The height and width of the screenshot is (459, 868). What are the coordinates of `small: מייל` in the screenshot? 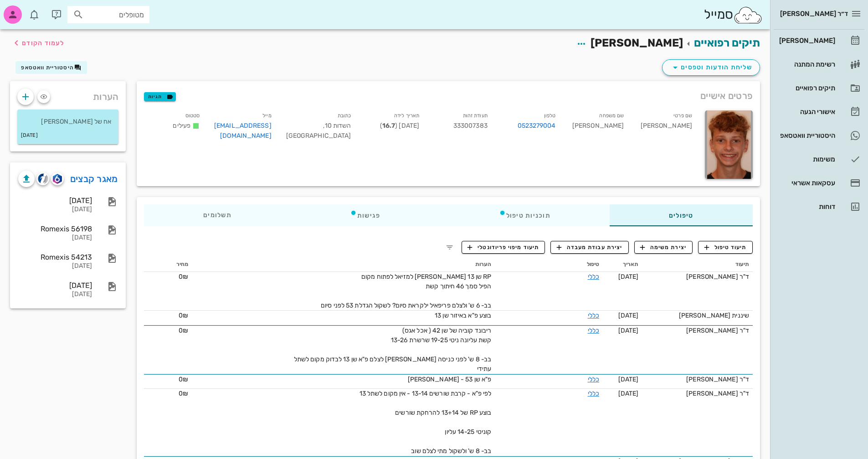 It's located at (267, 115).